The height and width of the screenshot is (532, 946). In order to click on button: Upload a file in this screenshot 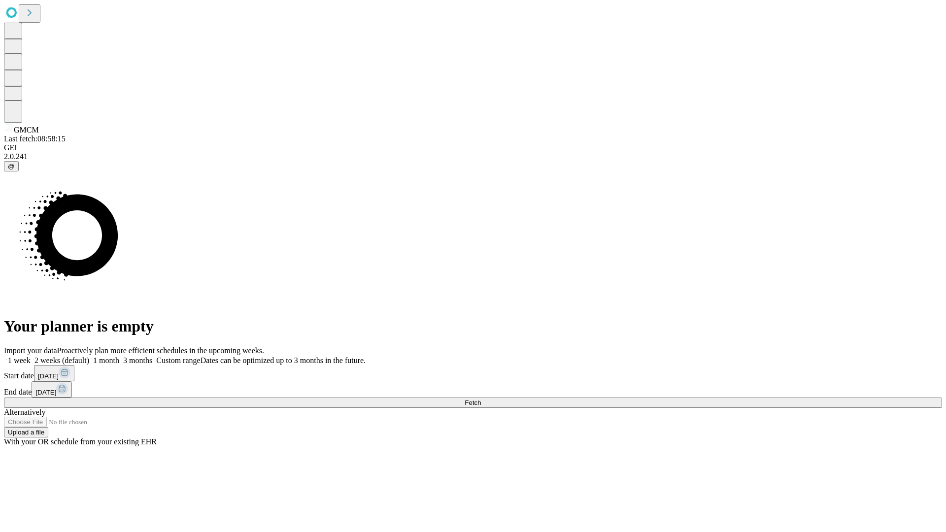, I will do `click(26, 432)`.